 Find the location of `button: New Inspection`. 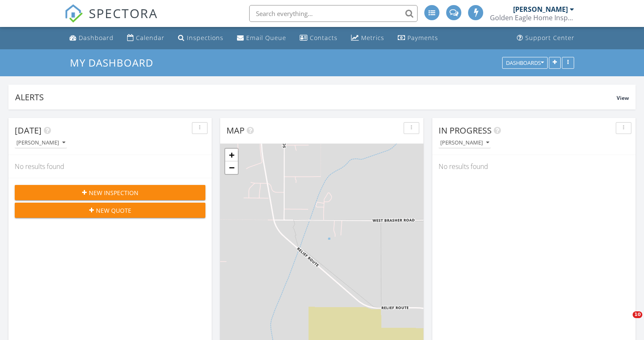

button: New Inspection is located at coordinates (110, 193).